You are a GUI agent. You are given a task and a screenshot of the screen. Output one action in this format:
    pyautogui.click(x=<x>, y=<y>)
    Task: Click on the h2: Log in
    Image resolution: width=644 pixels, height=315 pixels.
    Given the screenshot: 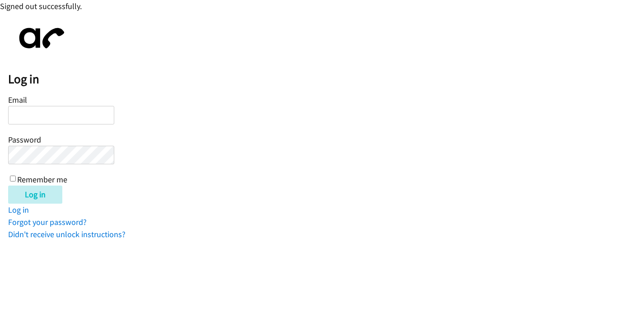 What is the action you would take?
    pyautogui.click(x=326, y=79)
    